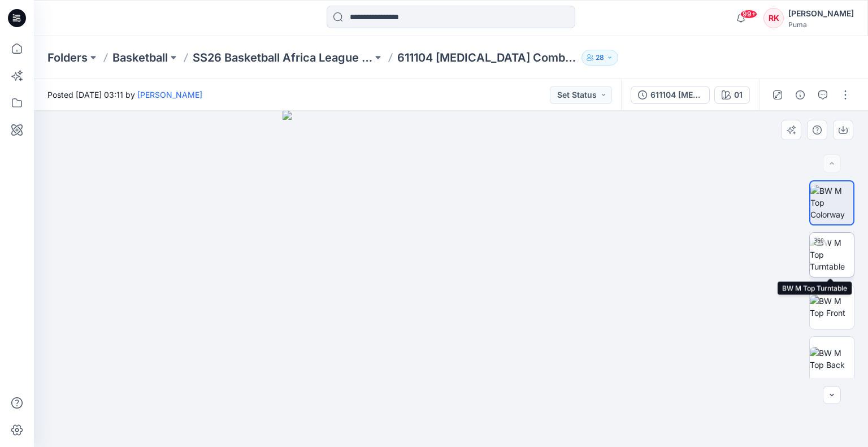 This screenshot has height=447, width=868. I want to click on a: SS26 Basketball Africa League (Combine), so click(282, 58).